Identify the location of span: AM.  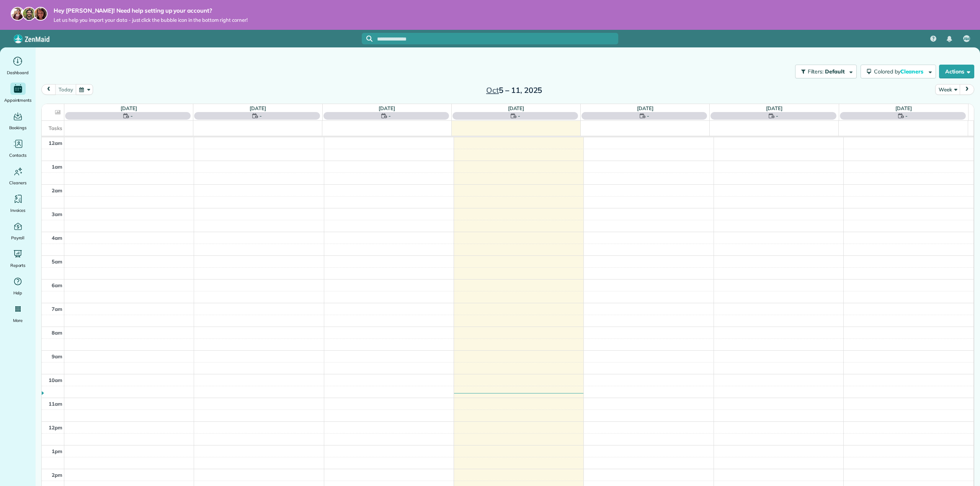
(967, 39).